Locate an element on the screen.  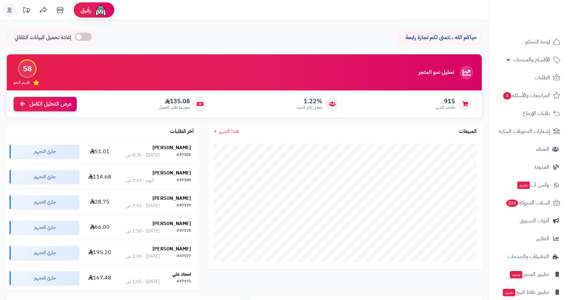
p: حياكم الله ، نتمنى لكم تجارة رابحة is located at coordinates (439, 38).